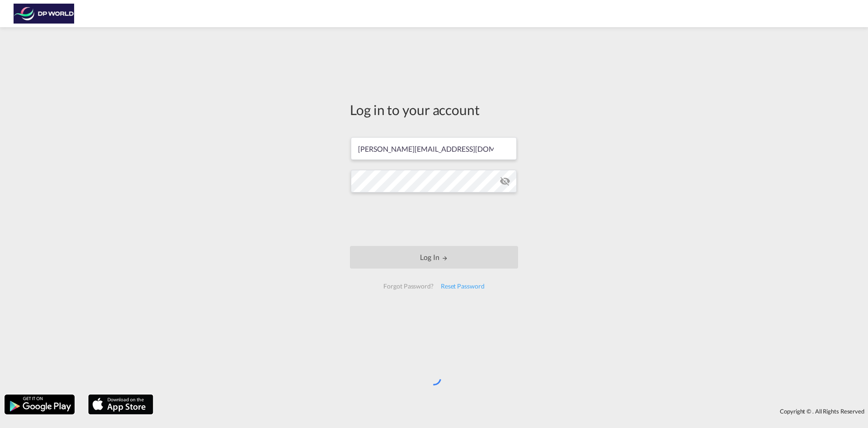 The image size is (868, 428). I want to click on img: apple.png, so click(121, 404).